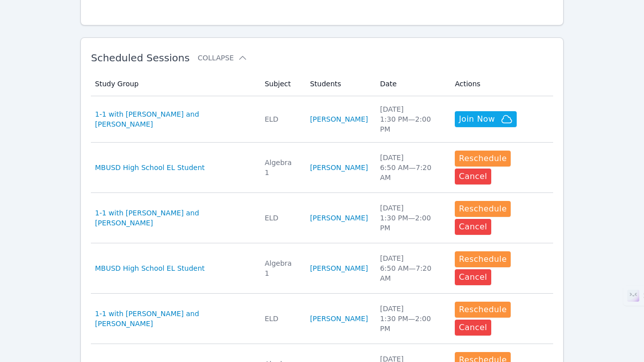 Image resolution: width=644 pixels, height=362 pixels. Describe the element at coordinates (175, 84) in the screenshot. I see `th: Study Group` at that location.